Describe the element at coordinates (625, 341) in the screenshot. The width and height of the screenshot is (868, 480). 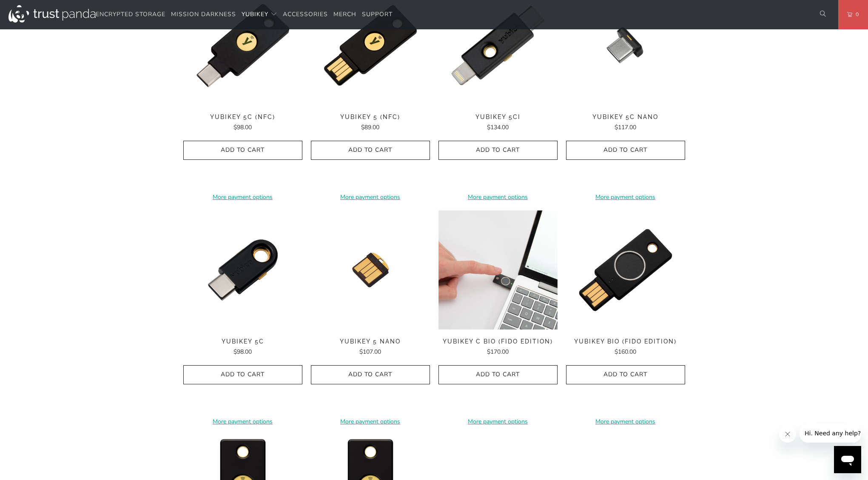
I see `span: YubiKey Bio (FIDO Edition)` at that location.